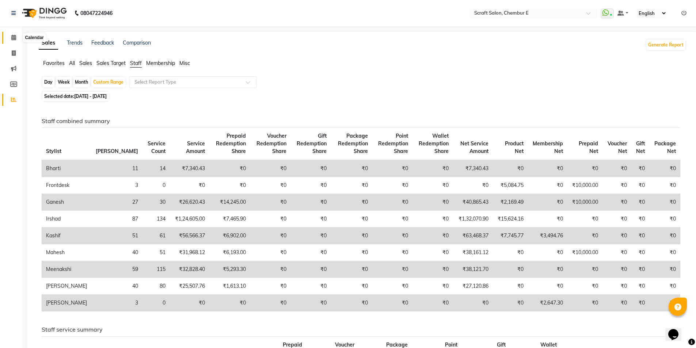  I want to click on td: ₹2,647.30, so click(548, 303).